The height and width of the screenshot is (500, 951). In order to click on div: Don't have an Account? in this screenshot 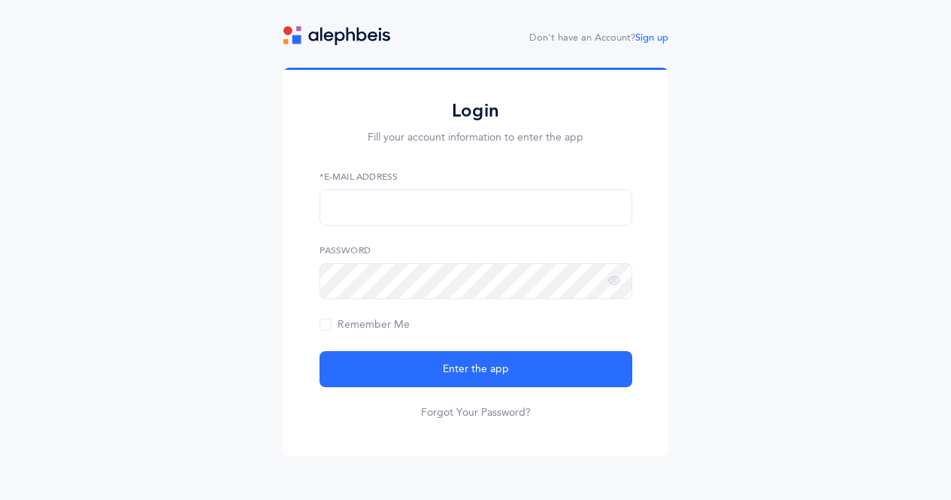, I will do `click(598, 38)`.